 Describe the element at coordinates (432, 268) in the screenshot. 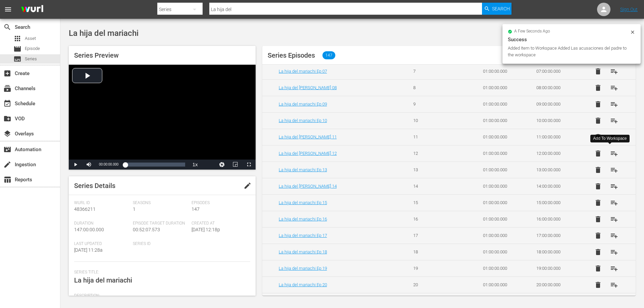

I see `td: 19` at that location.